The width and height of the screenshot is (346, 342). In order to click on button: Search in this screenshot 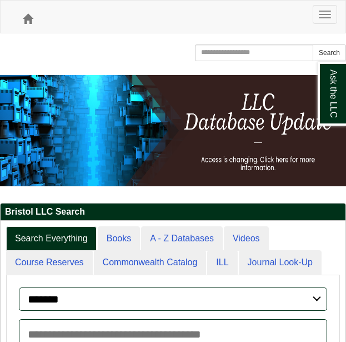, I will do `click(330, 53)`.